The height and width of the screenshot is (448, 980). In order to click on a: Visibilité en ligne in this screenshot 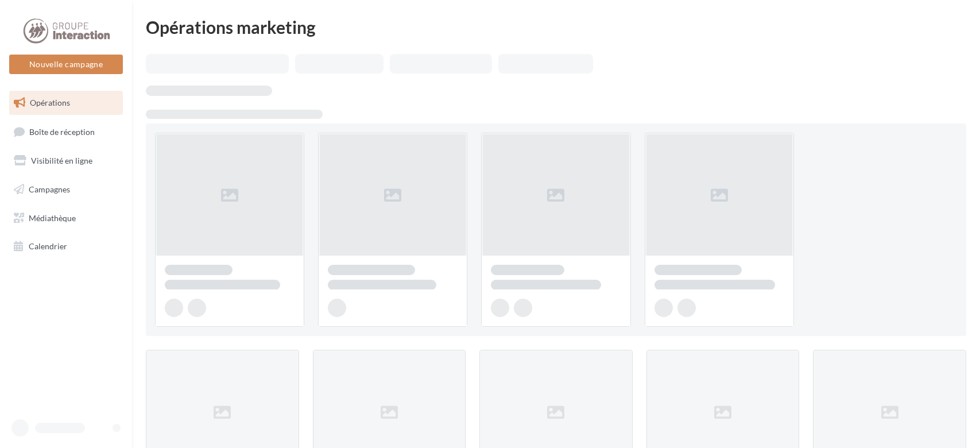, I will do `click(66, 161)`.